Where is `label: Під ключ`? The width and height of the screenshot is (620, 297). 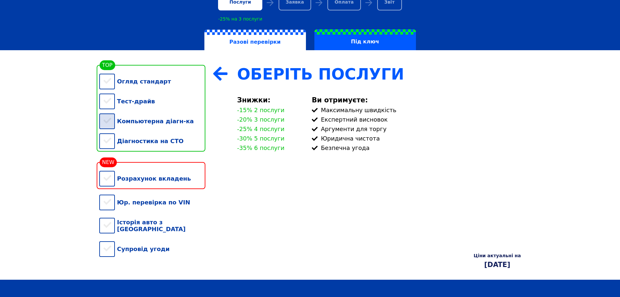 label: Під ключ is located at coordinates (365, 40).